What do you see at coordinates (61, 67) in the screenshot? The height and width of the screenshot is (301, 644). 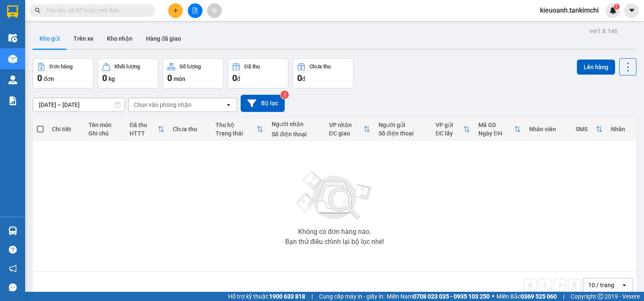 I see `div: Đơn hàng` at bounding box center [61, 67].